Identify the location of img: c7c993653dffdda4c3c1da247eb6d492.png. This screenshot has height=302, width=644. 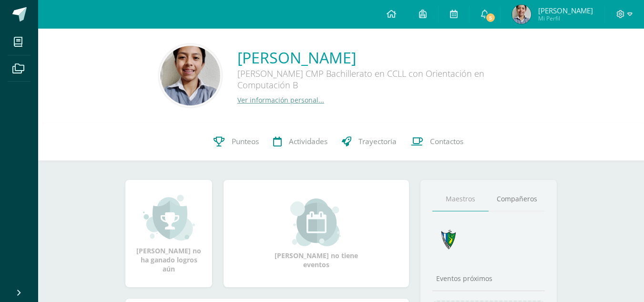
(522, 15).